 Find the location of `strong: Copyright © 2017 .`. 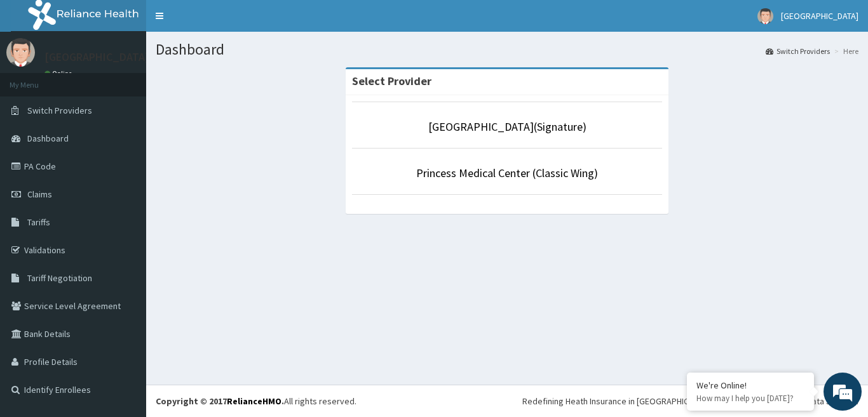

strong: Copyright © 2017 . is located at coordinates (220, 401).